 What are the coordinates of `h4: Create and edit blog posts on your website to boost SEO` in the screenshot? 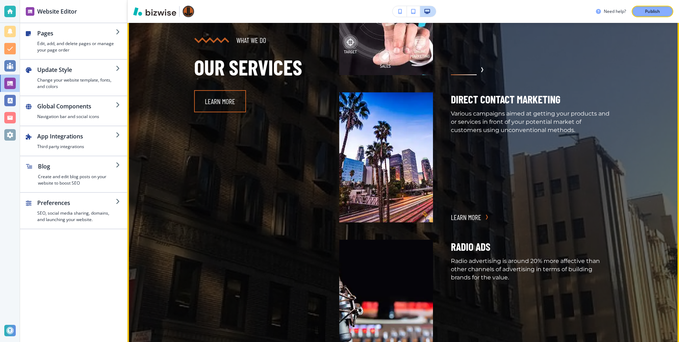 It's located at (77, 180).